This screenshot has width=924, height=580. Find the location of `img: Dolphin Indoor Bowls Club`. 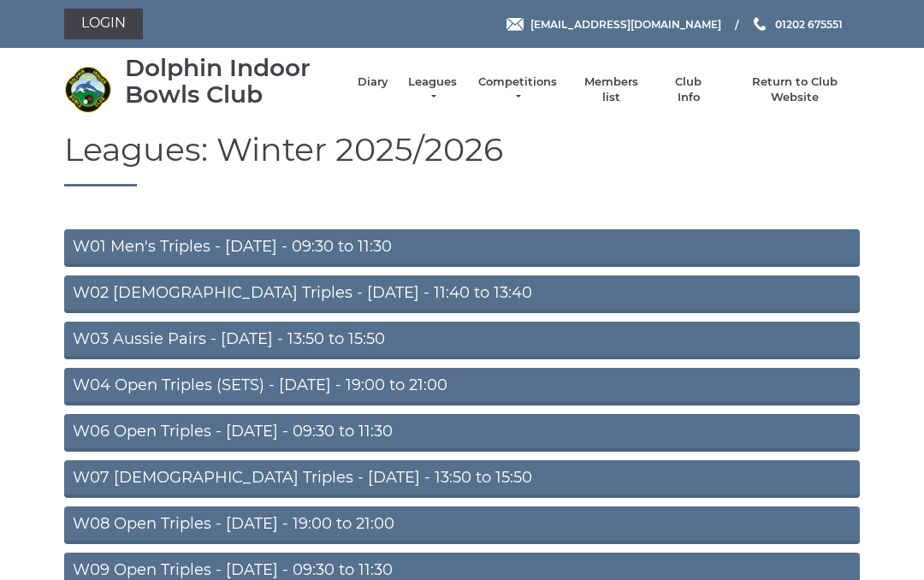

img: Dolphin Indoor Bowls Club is located at coordinates (87, 89).